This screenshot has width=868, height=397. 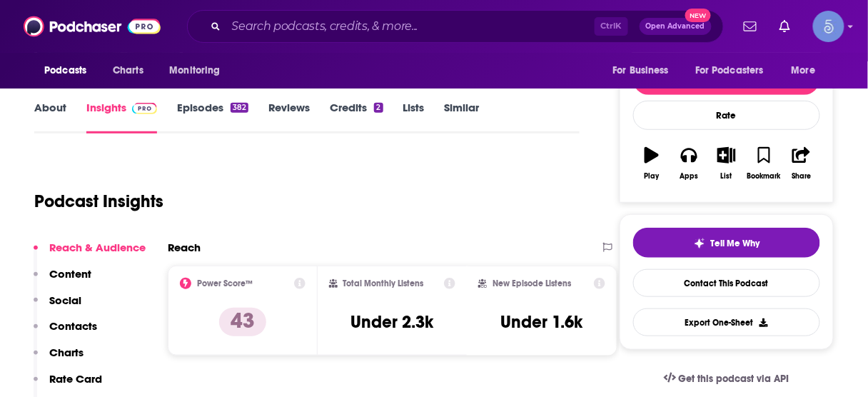 I want to click on button: Contacts, so click(x=65, y=332).